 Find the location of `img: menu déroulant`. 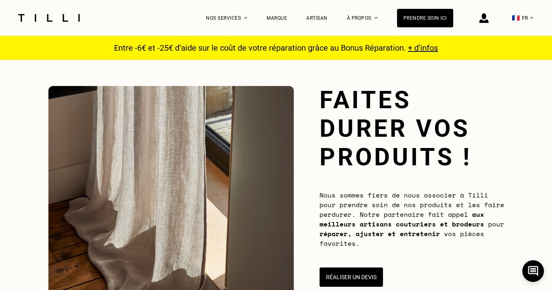

img: menu déroulant is located at coordinates (532, 18).